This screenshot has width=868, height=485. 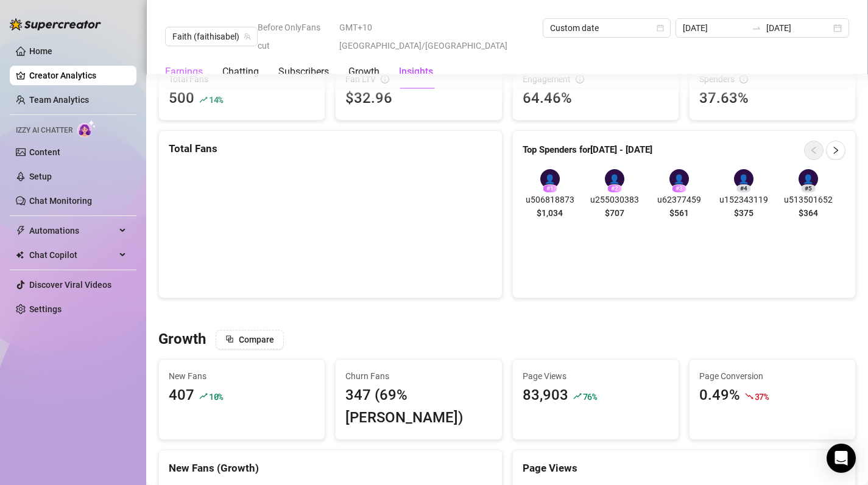 What do you see at coordinates (615, 213) in the screenshot?
I see `span: $707` at bounding box center [615, 213].